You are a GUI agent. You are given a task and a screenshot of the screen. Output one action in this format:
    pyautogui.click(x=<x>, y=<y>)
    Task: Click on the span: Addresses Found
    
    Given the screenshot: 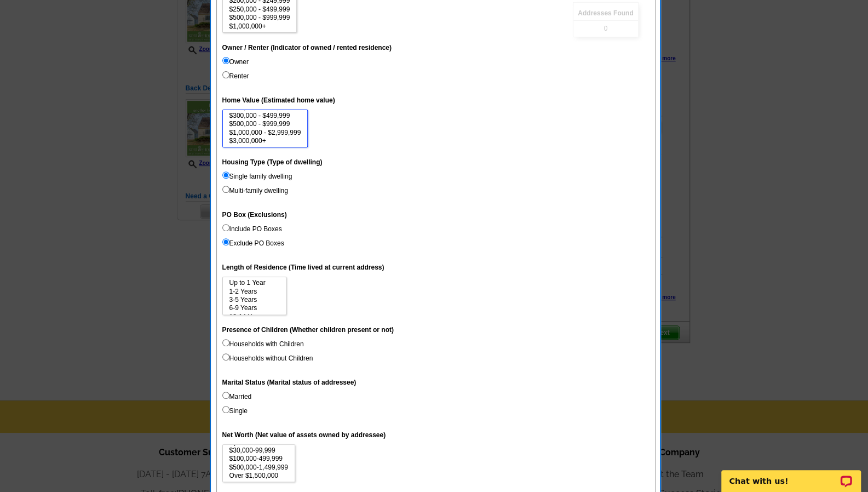 What is the action you would take?
    pyautogui.click(x=605, y=13)
    